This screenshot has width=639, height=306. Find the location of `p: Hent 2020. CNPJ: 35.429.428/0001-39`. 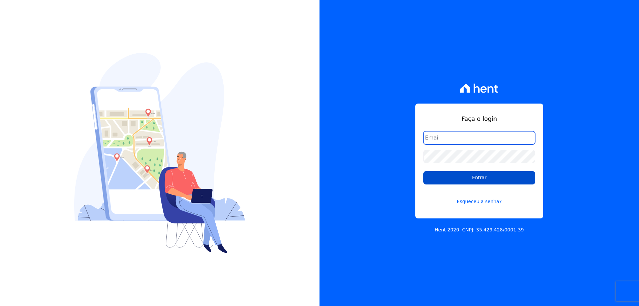

p: Hent 2020. CNPJ: 35.429.428/0001-39 is located at coordinates (479, 230).